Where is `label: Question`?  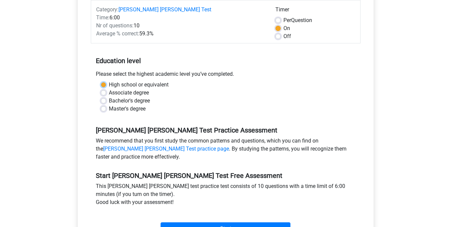
label: Question is located at coordinates (298, 20).